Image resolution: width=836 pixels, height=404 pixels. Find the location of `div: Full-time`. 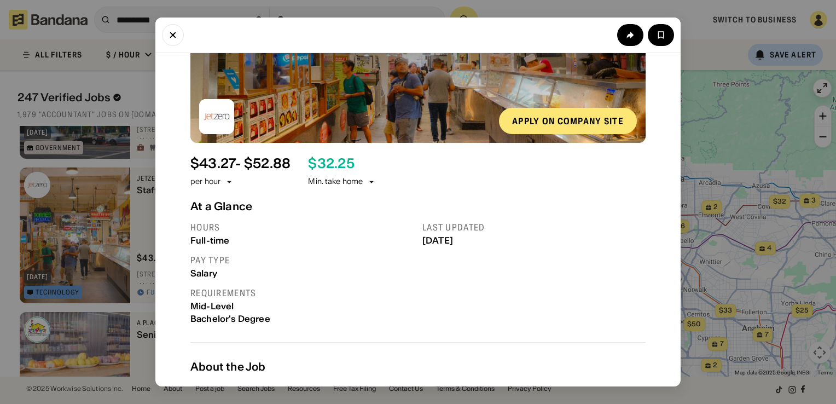

div: Full-time is located at coordinates (302, 240).